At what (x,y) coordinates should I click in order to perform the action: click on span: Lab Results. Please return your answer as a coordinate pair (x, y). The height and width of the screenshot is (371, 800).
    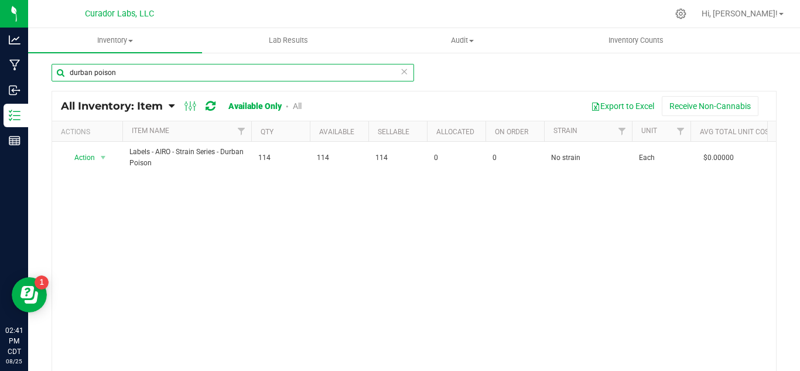
    Looking at the image, I should click on (288, 40).